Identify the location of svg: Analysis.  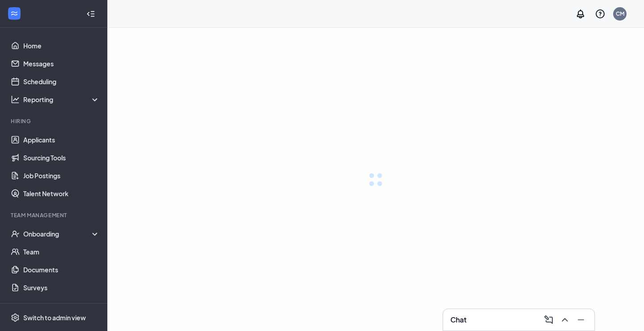
(15, 99).